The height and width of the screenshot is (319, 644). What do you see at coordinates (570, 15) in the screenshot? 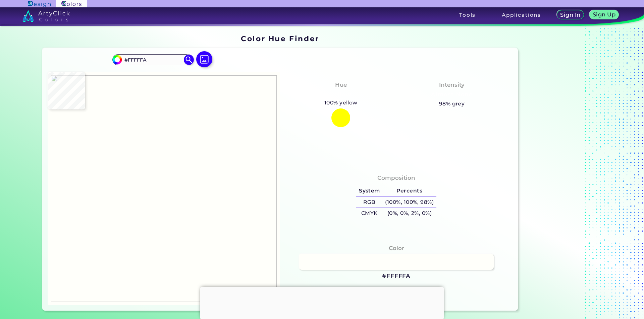
I see `a: Sign In` at bounding box center [570, 15].